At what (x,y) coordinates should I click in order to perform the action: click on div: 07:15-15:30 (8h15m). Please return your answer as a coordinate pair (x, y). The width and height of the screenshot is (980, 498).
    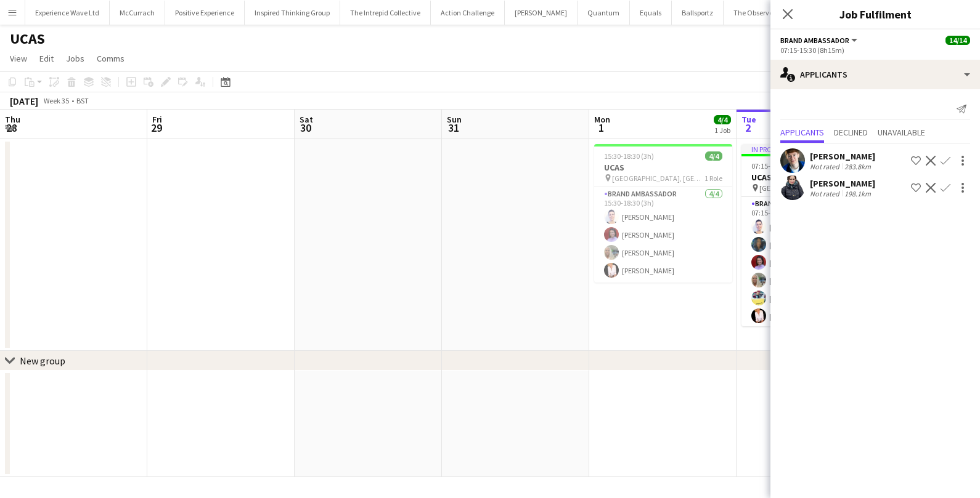
    Looking at the image, I should click on (875, 50).